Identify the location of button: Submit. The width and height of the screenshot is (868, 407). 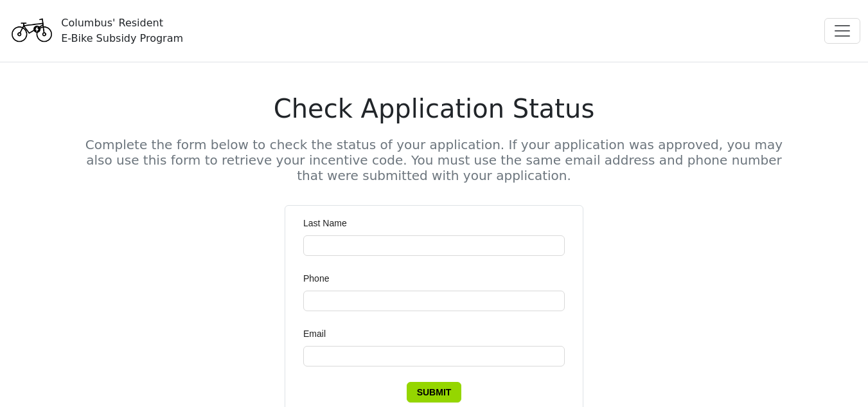
(434, 392).